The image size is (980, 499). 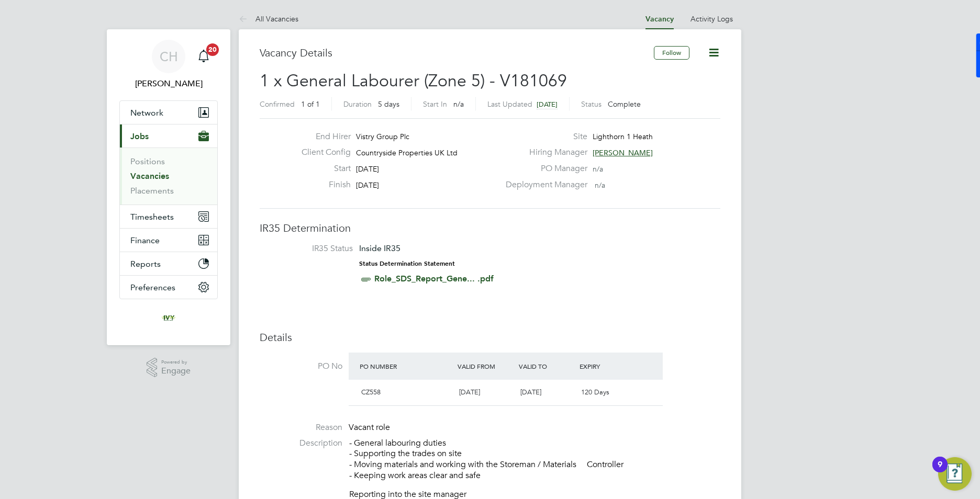 I want to click on img: ivyresourcegroup-logo-retina.png, so click(x=168, y=318).